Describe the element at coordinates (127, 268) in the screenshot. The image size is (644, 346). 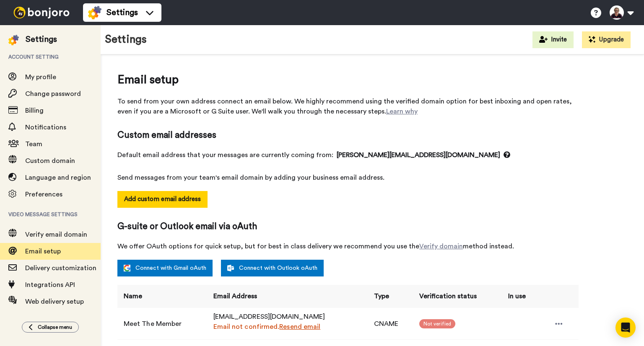
I see `img: google.svg` at that location.